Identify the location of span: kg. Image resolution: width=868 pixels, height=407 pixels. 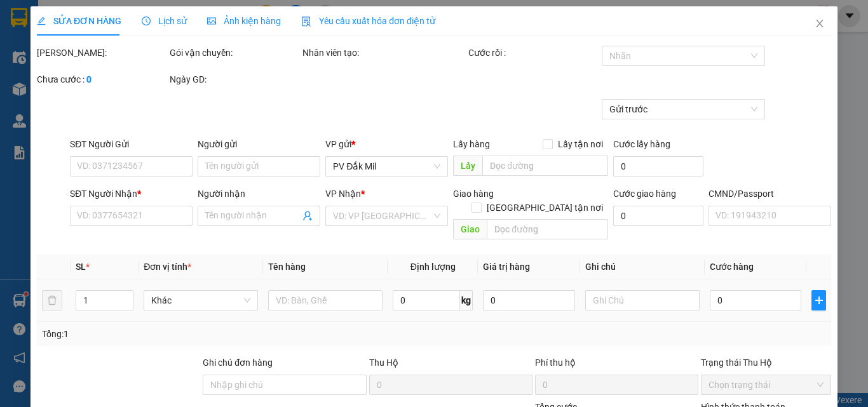
(467, 300).